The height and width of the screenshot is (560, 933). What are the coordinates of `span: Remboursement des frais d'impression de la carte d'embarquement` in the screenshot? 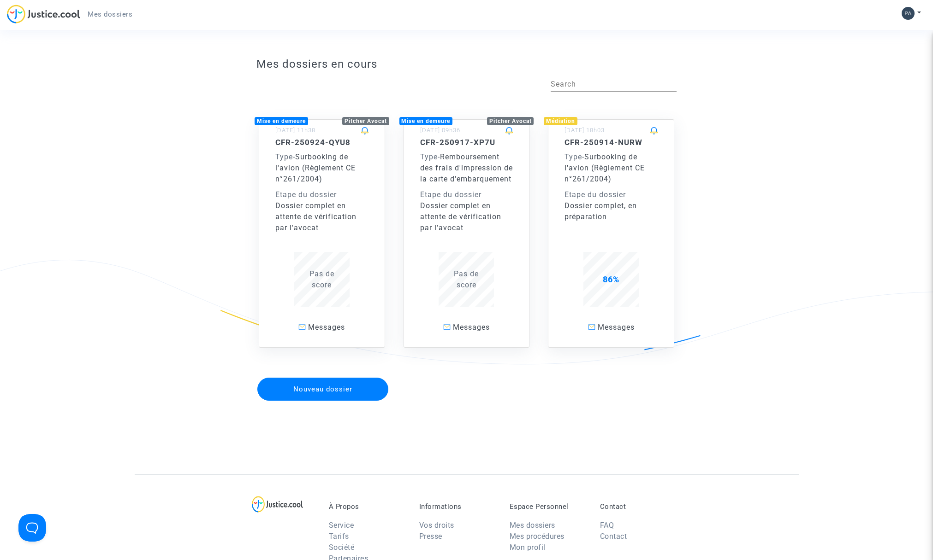 It's located at (467, 168).